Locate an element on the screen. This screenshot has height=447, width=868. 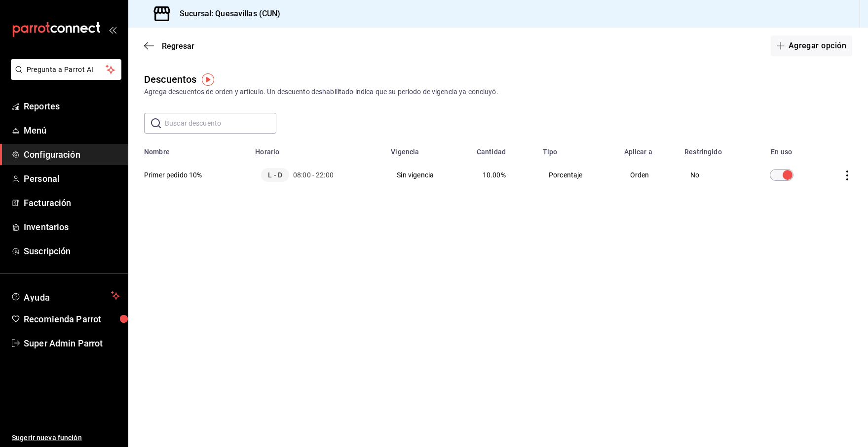
span: Inventarios is located at coordinates (72, 227).